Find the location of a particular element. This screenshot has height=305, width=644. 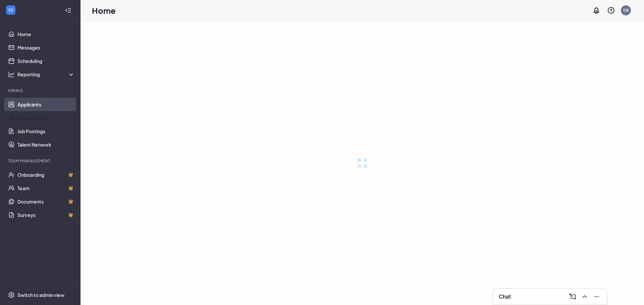

a: Messages is located at coordinates (46, 48).